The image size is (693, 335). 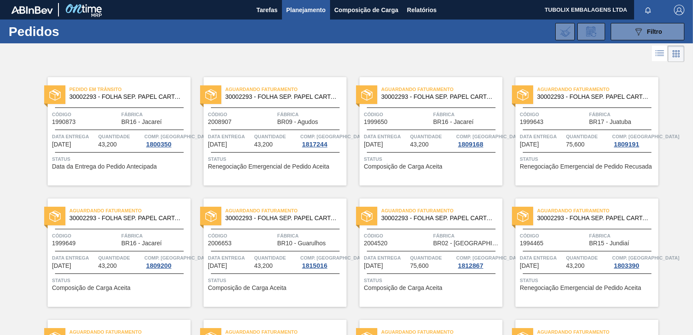 What do you see at coordinates (466, 243) in the screenshot?
I see `span: BR02 - Sergipe` at bounding box center [466, 243].